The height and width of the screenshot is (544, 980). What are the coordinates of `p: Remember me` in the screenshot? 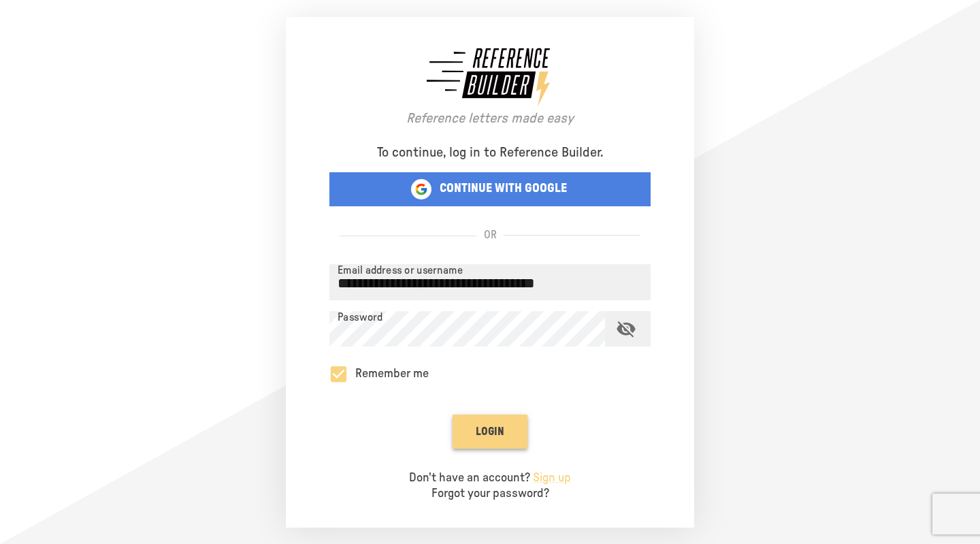 It's located at (392, 374).